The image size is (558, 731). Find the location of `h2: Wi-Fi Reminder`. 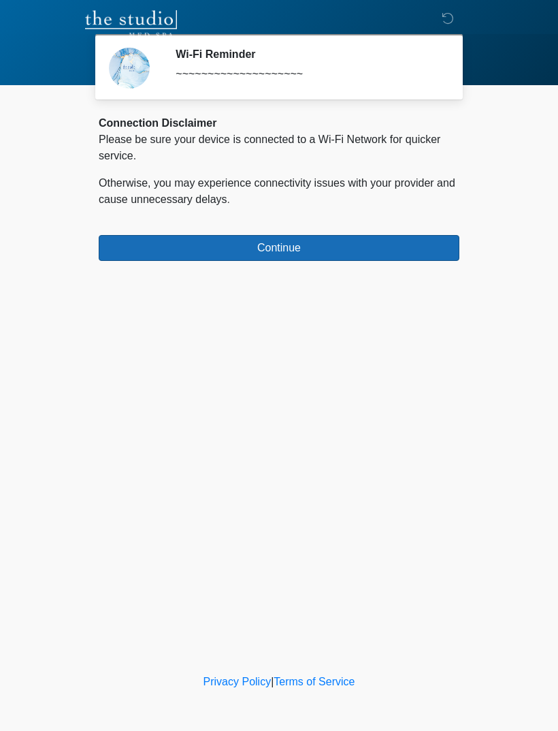

h2: Wi-Fi Reminder is located at coordinates (307, 54).